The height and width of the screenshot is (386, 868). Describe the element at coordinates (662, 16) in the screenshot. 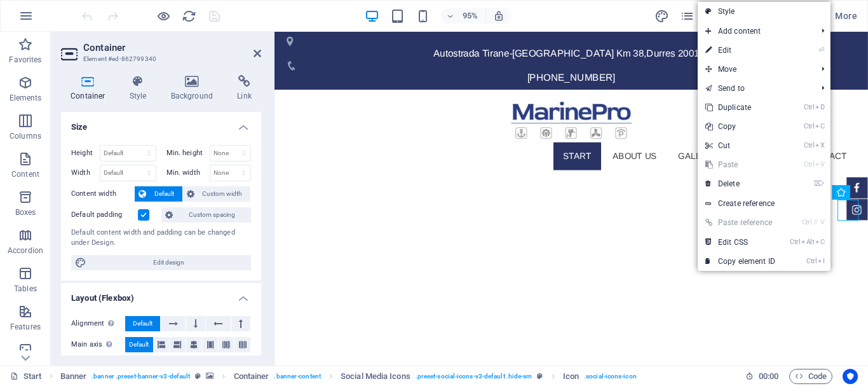

I see `button: design` at that location.